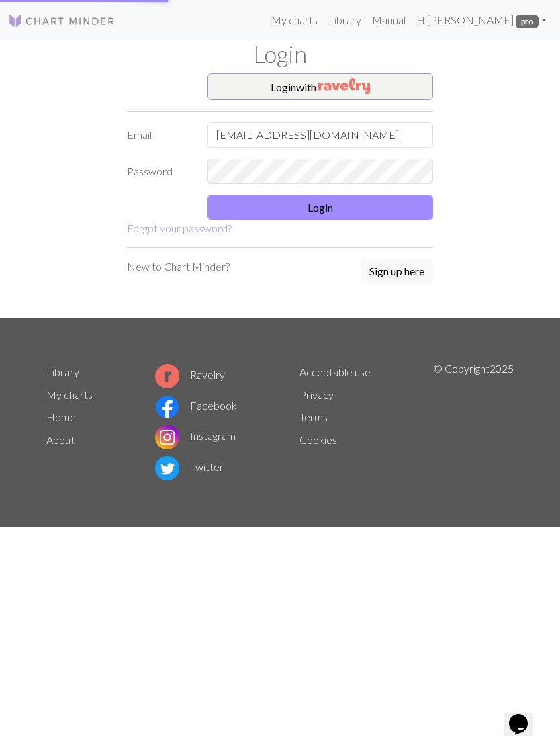 This screenshot has height=749, width=560. I want to click on span: pro, so click(527, 22).